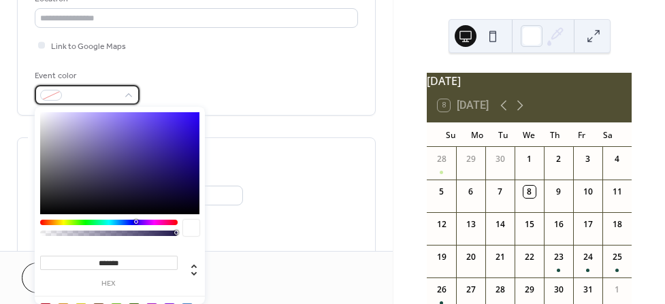 Image resolution: width=665 pixels, height=304 pixels. I want to click on div: 5, so click(442, 192).